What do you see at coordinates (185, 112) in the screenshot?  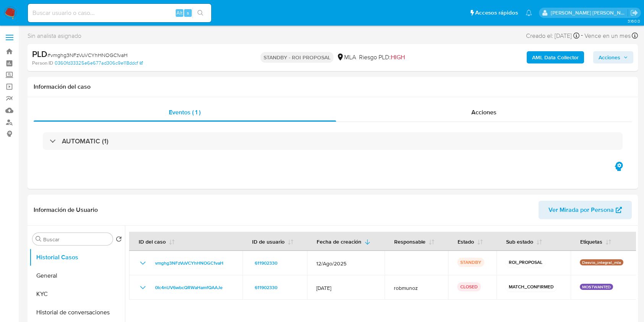 I see `span: Eventos ( 1 )` at bounding box center [185, 112].